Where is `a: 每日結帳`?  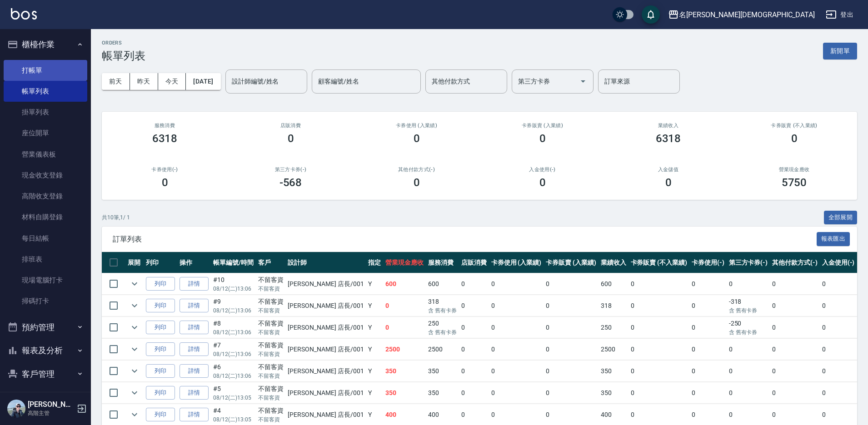
a: 每日結帳 is located at coordinates (46, 238).